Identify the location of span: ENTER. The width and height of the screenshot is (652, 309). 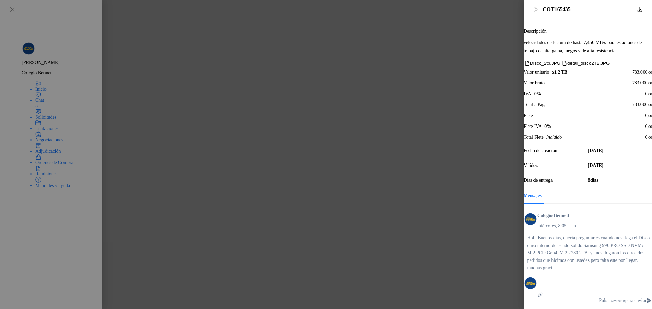
(621, 301).